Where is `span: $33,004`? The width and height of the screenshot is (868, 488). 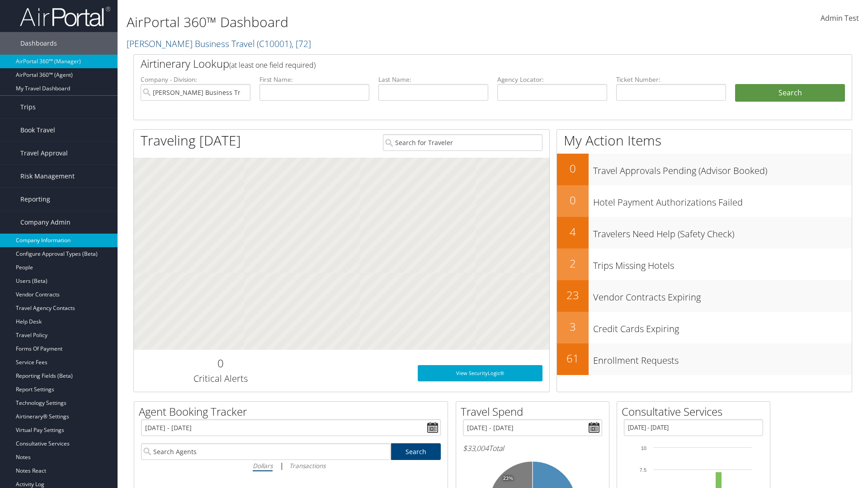
span: $33,004 is located at coordinates (475, 448).